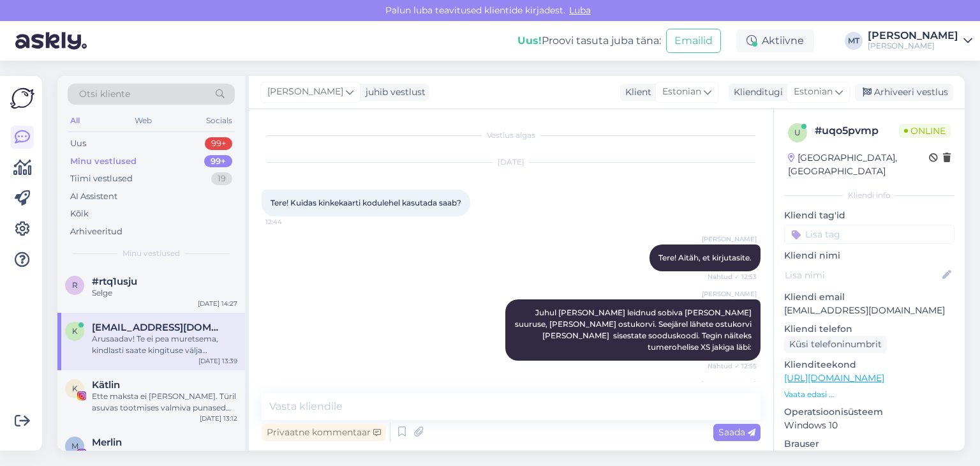 The height and width of the screenshot is (466, 980). I want to click on p: Windows 10, so click(869, 425).